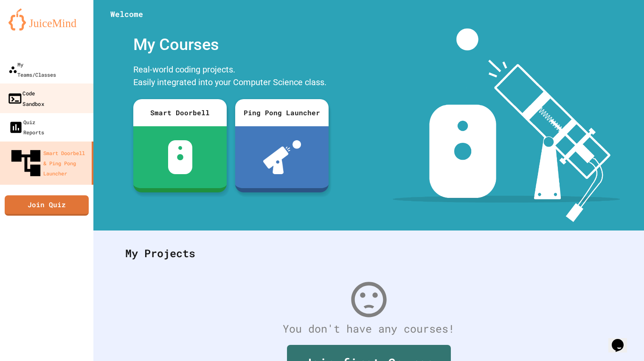 Image resolution: width=644 pixels, height=361 pixels. What do you see at coordinates (26, 127) in the screenshot?
I see `div: Quiz Reports` at bounding box center [26, 127].